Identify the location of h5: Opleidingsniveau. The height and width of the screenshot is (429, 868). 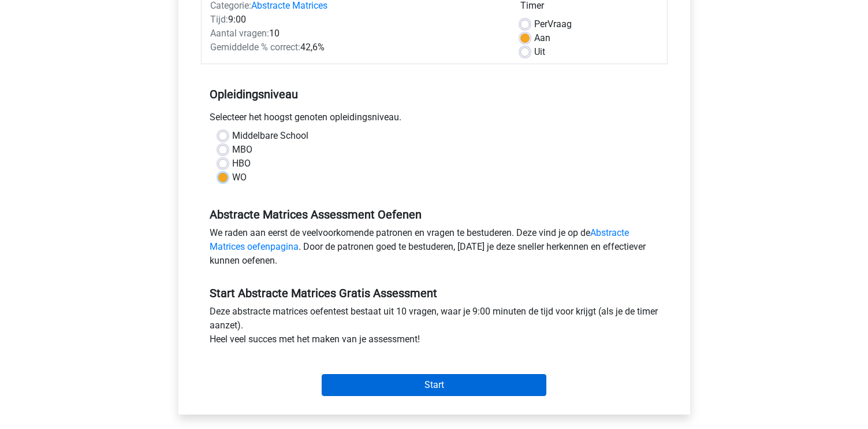
(434, 94).